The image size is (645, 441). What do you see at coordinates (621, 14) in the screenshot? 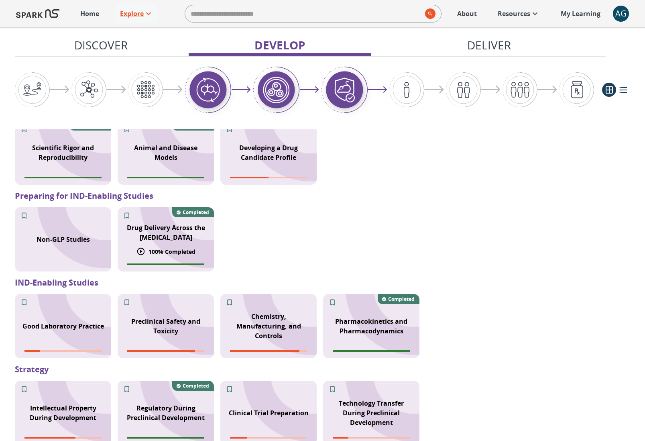
I see `button: account of current user` at bounding box center [621, 14].